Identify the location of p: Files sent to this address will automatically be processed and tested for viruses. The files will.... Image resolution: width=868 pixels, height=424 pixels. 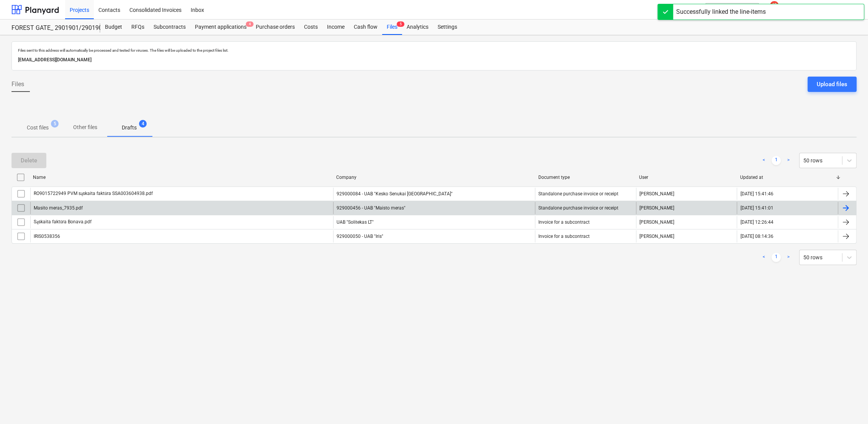
(434, 50).